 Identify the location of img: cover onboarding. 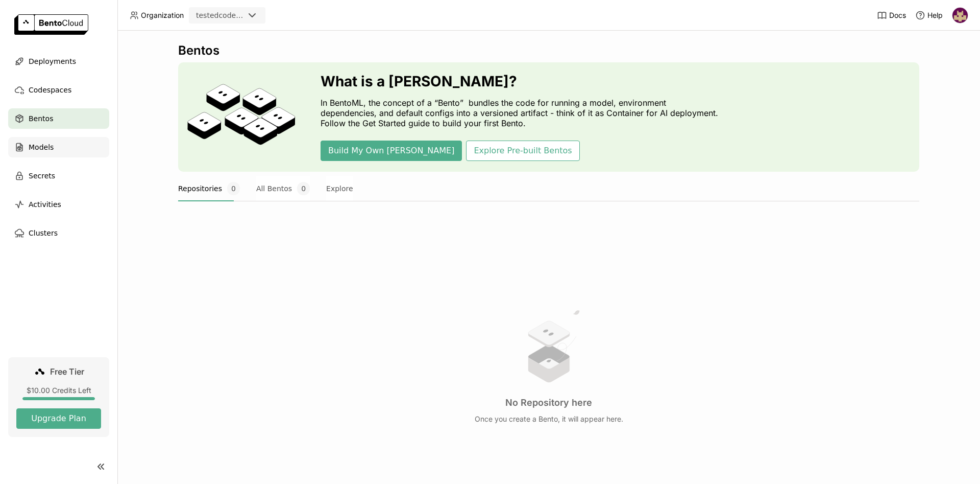
(241, 117).